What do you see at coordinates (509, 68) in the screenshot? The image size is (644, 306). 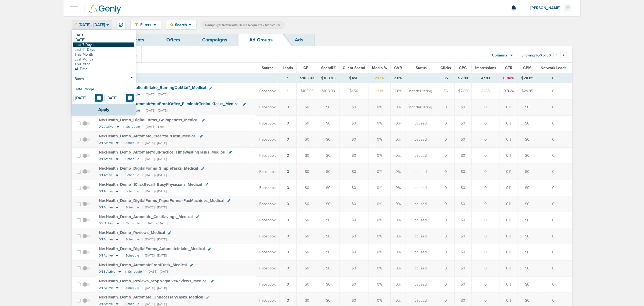 I see `span: CTR` at bounding box center [509, 68].